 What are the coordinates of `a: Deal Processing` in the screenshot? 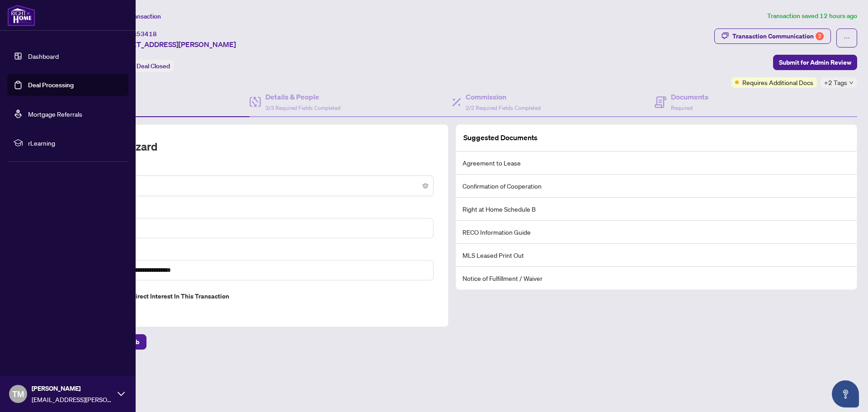 It's located at (51, 85).